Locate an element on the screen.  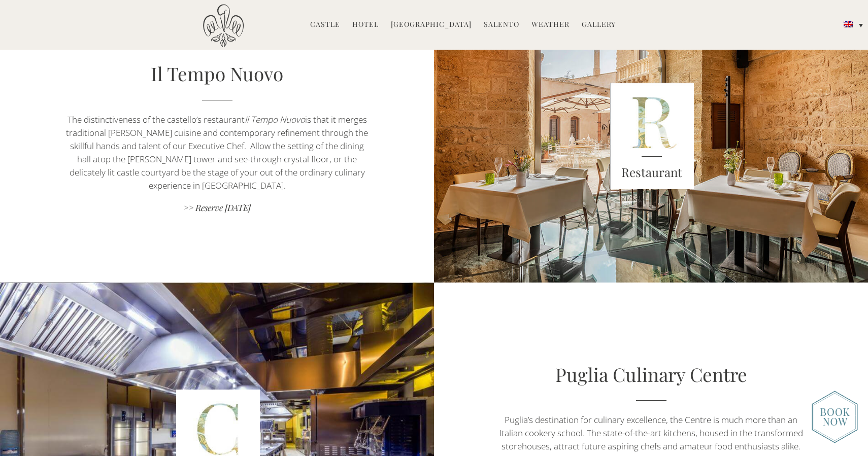
img: new-booknow.png is located at coordinates (834, 417).